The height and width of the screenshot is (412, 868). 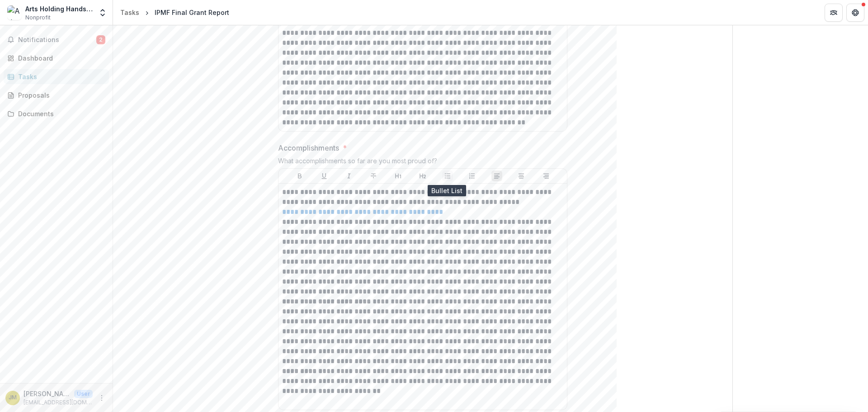 I want to click on div: Jan Michener, so click(x=12, y=398).